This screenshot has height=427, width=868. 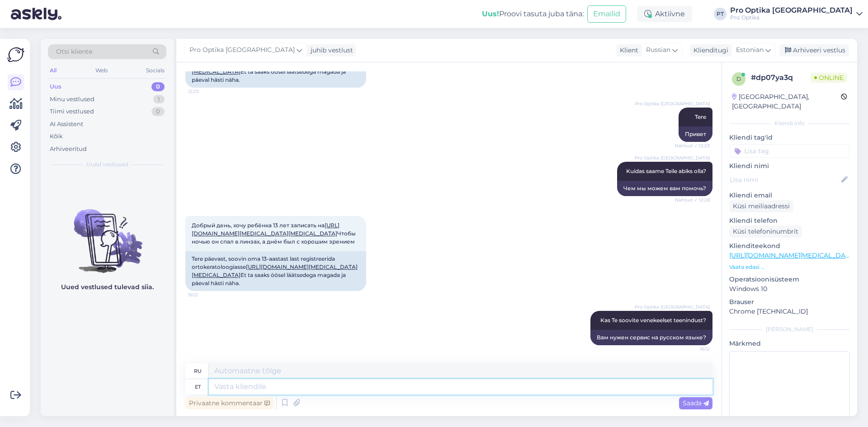 What do you see at coordinates (274, 233) in the screenshot?
I see `span: Добрый день, хочу ребёнка 13 лет записать на Чтобы ночью он спал в линзах, а днём был с хорошим з...` at bounding box center [274, 233].